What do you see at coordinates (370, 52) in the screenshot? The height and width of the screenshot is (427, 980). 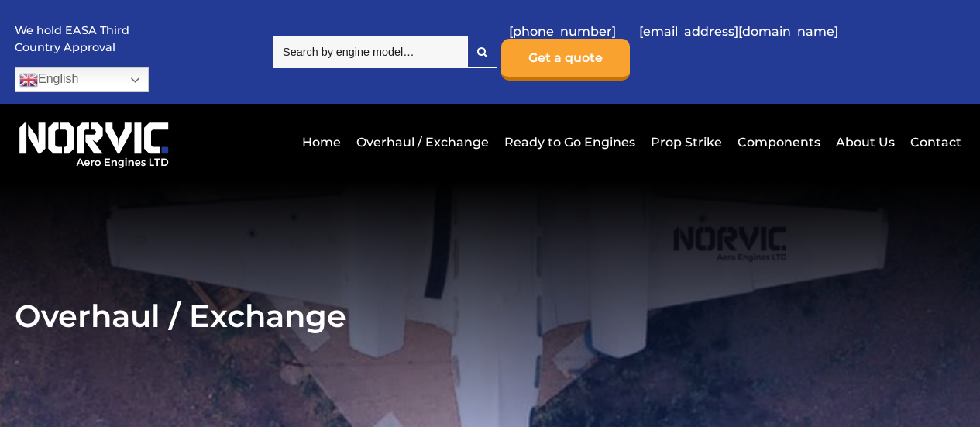 I see `input: Search by engine model…` at bounding box center [370, 52].